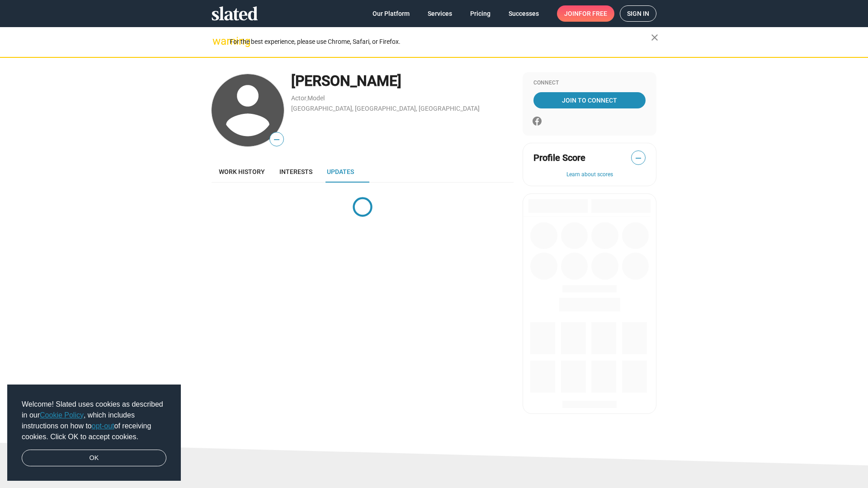 The width and height of the screenshot is (868, 488). What do you see at coordinates (559, 158) in the screenshot?
I see `span: Profile Score` at bounding box center [559, 158].